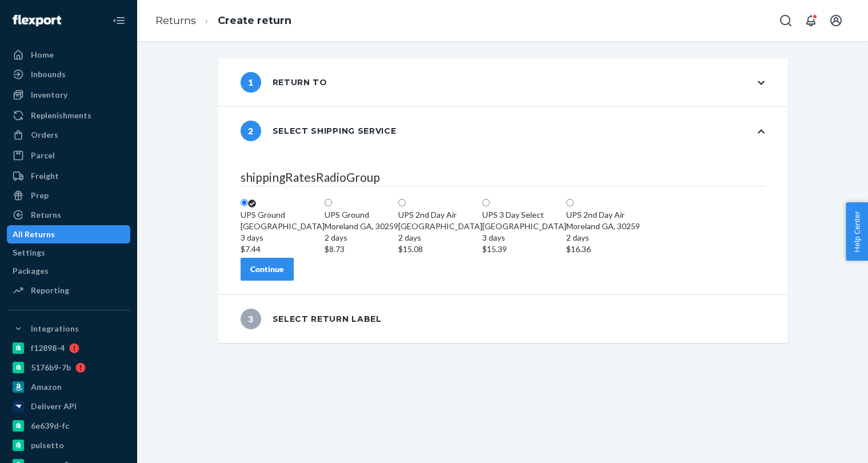  What do you see at coordinates (811, 20) in the screenshot?
I see `button: Open notifications` at bounding box center [811, 20].